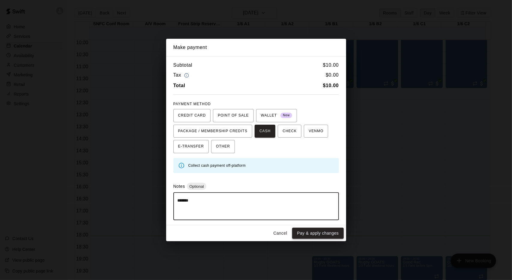 The image size is (512, 280). I want to click on span: E-TRANSFER, so click(191, 146).